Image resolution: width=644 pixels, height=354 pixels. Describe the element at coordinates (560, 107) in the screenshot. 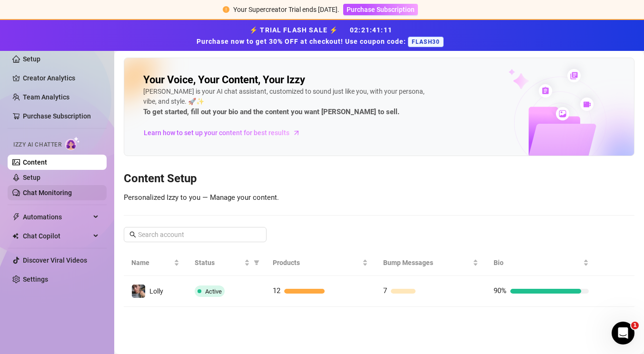

I see `img: ai-chatter-content-library-cLFOSyPT.png` at that location.